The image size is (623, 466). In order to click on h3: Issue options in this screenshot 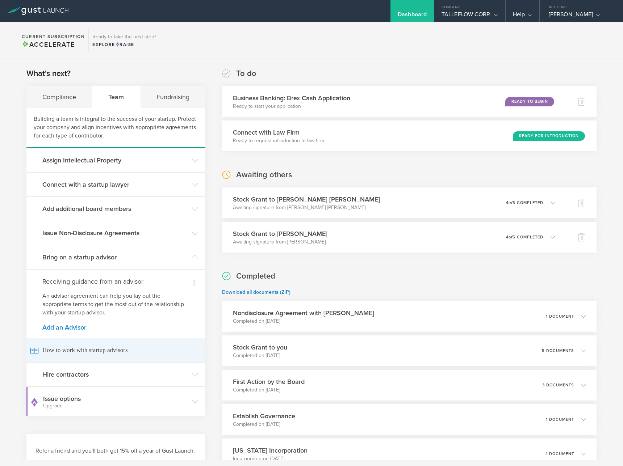, I will do `click(115, 401)`.